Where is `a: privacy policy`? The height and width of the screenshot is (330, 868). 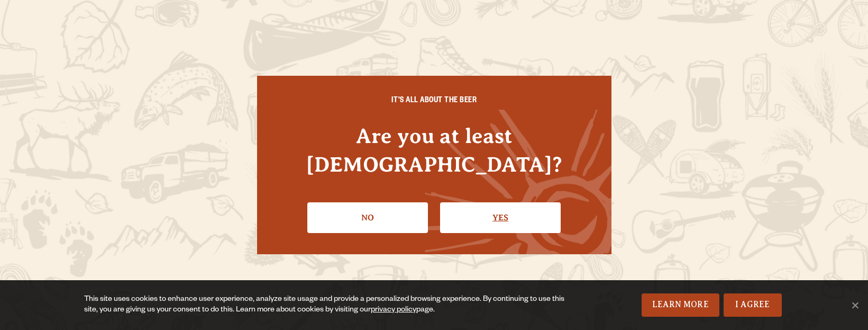 a: privacy policy is located at coordinates (394, 311).